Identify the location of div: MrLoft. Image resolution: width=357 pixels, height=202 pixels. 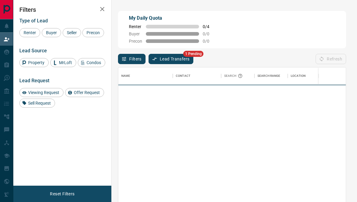
(63, 63).